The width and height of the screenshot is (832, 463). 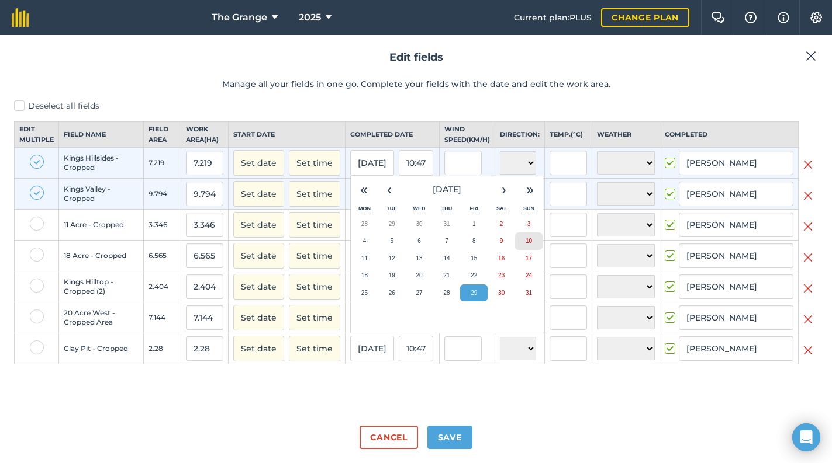 I want to click on td: 3.346, so click(x=162, y=225).